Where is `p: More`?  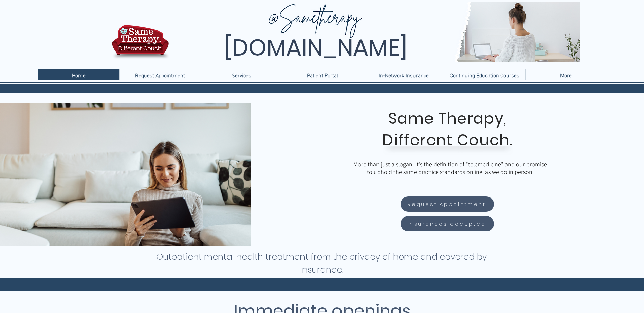 p: More is located at coordinates (566, 75).